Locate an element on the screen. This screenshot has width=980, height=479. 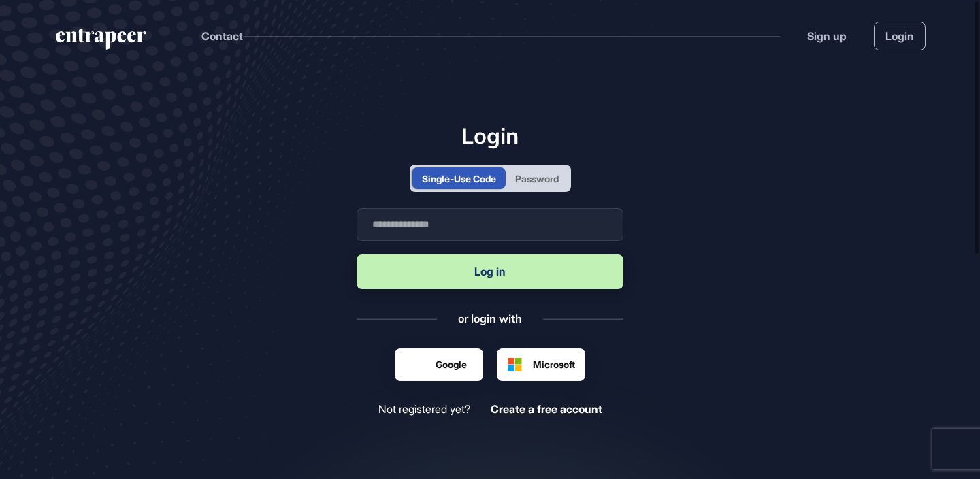
a: entrapeer-logo is located at coordinates (101, 41).